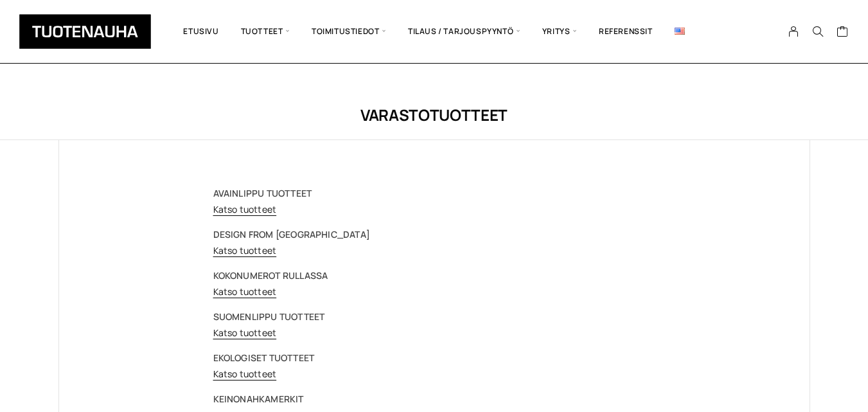 Image resolution: width=868 pixels, height=412 pixels. Describe the element at coordinates (464, 31) in the screenshot. I see `span: Tilaus / Tarjouspyyntö` at that location.